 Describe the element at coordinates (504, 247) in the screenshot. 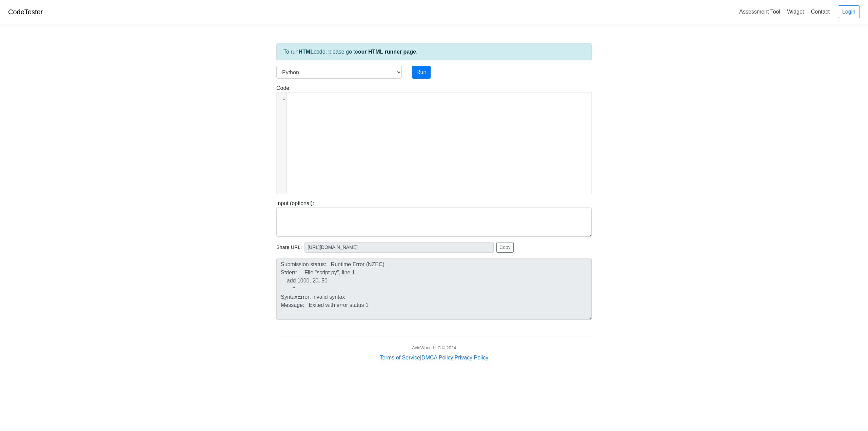

I see `button: Copy` at that location.